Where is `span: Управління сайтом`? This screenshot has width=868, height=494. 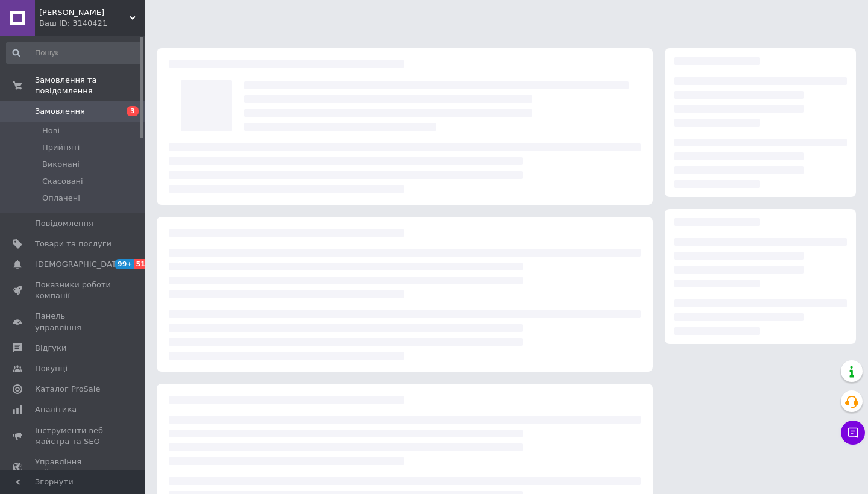 span: Управління сайтом is located at coordinates (73, 467).